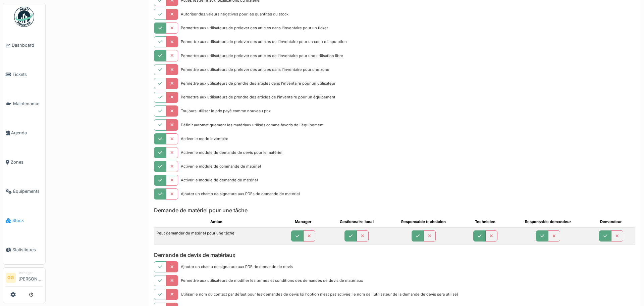 The image size is (644, 306). I want to click on div: Permettre aux utilisateurs de prélever des articles dans l'inventaire pour un ticket, so click(254, 28).